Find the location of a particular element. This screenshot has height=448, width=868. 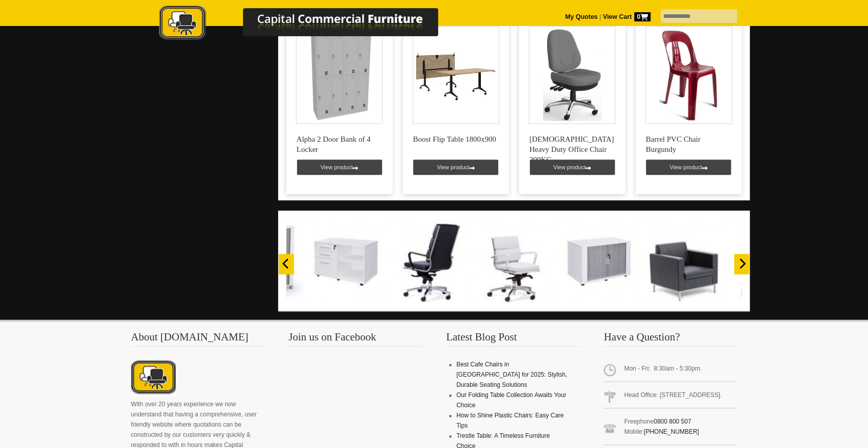

a: Our Folding Table Collection Awaits Your Choice is located at coordinates (512, 400).